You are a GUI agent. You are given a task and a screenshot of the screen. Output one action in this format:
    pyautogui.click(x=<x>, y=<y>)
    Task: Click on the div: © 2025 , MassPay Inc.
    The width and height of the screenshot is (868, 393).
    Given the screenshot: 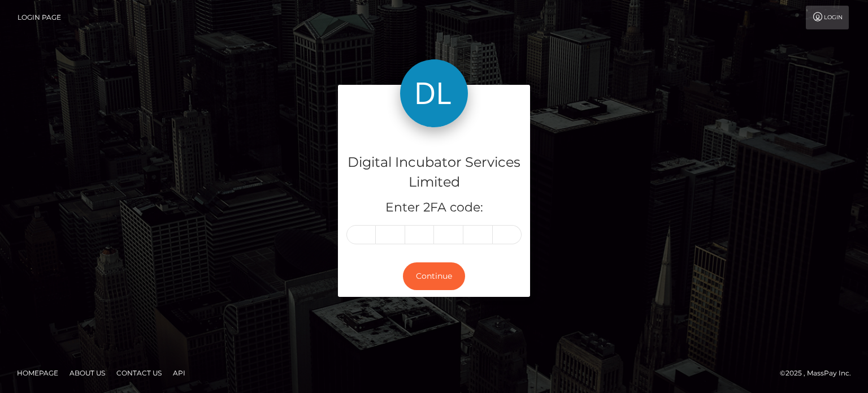 What is the action you would take?
    pyautogui.click(x=820, y=373)
    